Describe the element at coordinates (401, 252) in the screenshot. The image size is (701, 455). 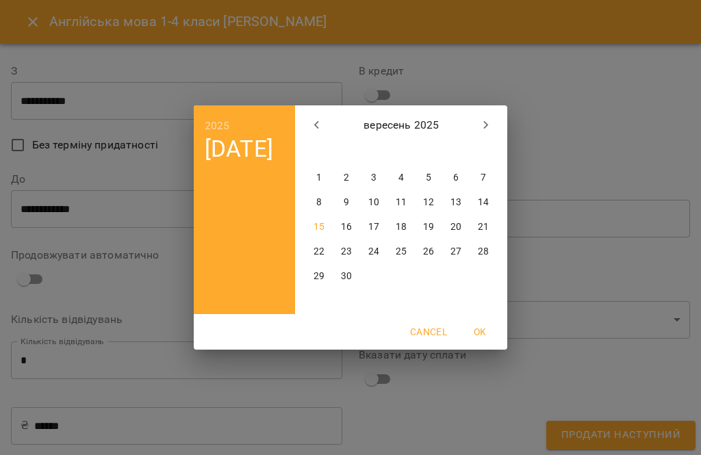
I see `p: 25` at that location.